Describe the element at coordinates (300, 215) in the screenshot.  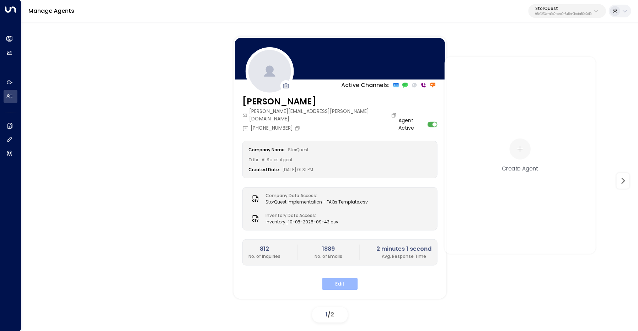
I see `label: Inventory Data Access:` at that location.